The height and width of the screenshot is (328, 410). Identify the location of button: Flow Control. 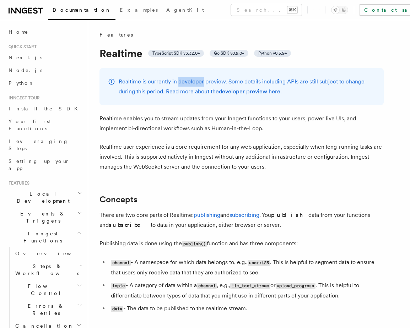
(48, 290).